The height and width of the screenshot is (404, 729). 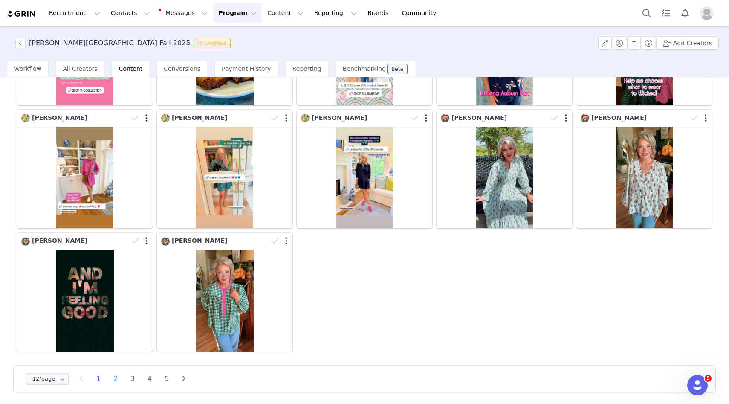 I want to click on span: Conversions, so click(x=182, y=69).